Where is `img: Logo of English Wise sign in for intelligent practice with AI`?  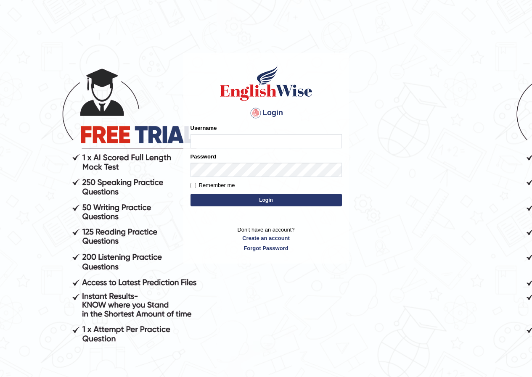
img: Logo of English Wise sign in for intelligent practice with AI is located at coordinates (266, 83).